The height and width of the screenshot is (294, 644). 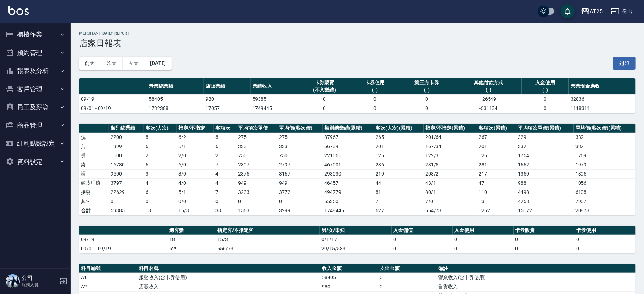 I want to click on td: 167 / 34, so click(x=450, y=147).